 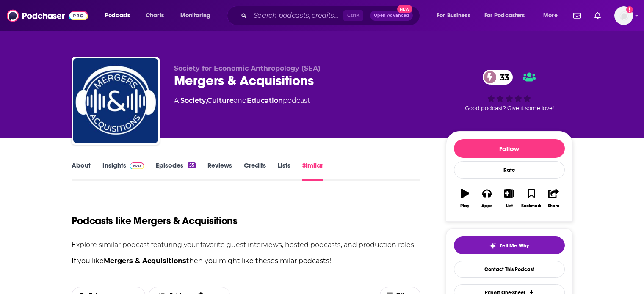 I want to click on img: User Profile, so click(x=624, y=15).